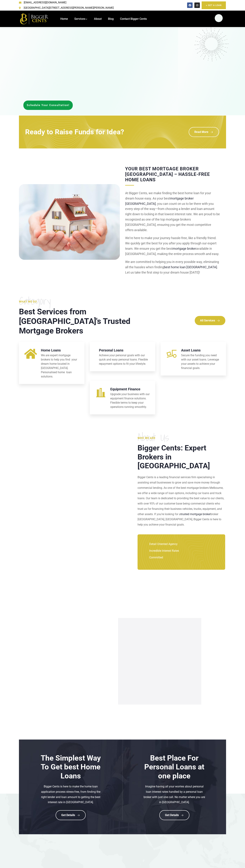 This screenshot has height=868, width=245. Describe the element at coordinates (134, 19) in the screenshot. I see `span: Contact Bigger Cents` at that location.